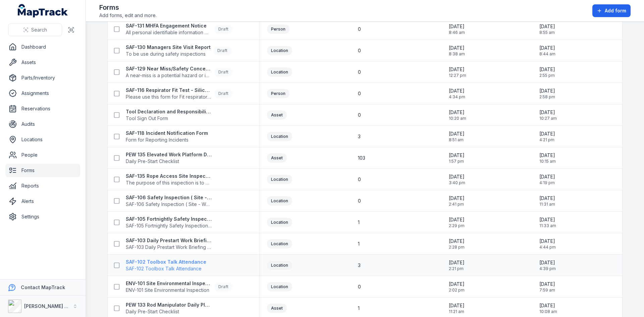 The width and height of the screenshot is (644, 317). What do you see at coordinates (547, 183) in the screenshot?
I see `span: 4:19 pm` at bounding box center [547, 183].